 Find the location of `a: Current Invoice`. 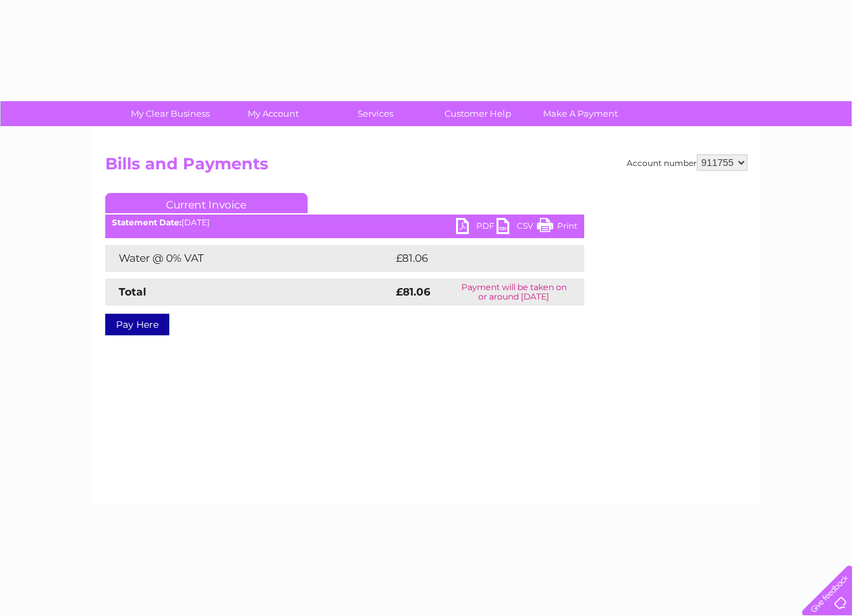

a: Current Invoice is located at coordinates (207, 203).